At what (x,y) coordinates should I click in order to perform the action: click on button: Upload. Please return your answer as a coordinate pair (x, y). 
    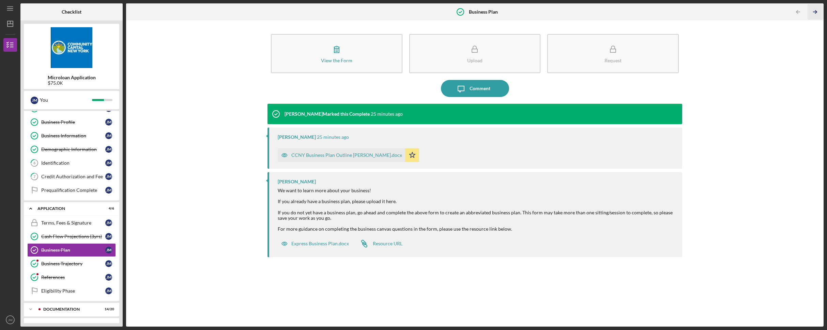
    Looking at the image, I should click on (474, 53).